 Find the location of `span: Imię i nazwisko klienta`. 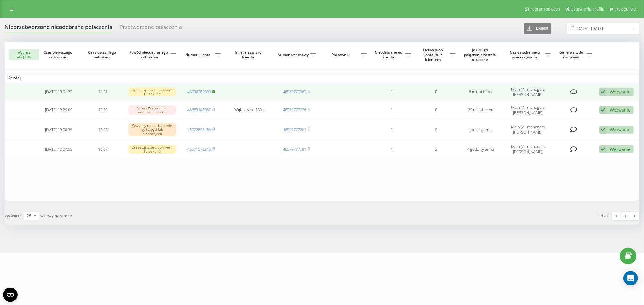

span: Imię i nazwisko klienta is located at coordinates (249, 54).